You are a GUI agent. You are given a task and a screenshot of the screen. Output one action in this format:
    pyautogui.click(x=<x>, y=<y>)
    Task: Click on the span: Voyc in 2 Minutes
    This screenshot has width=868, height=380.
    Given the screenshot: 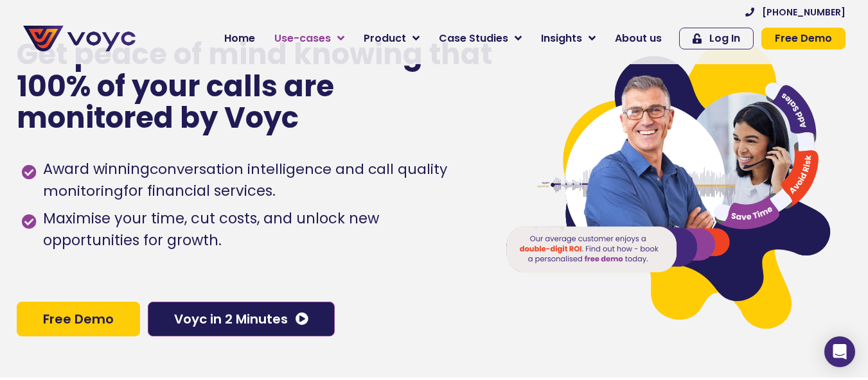 What is the action you would take?
    pyautogui.click(x=231, y=319)
    